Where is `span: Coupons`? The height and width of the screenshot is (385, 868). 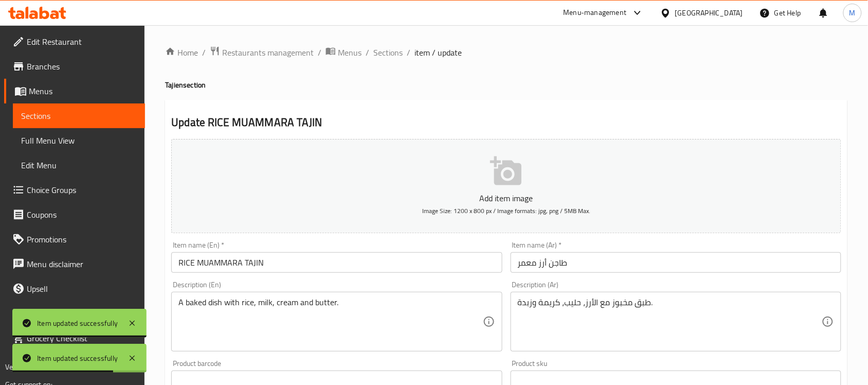 span: Coupons is located at coordinates (82, 215).